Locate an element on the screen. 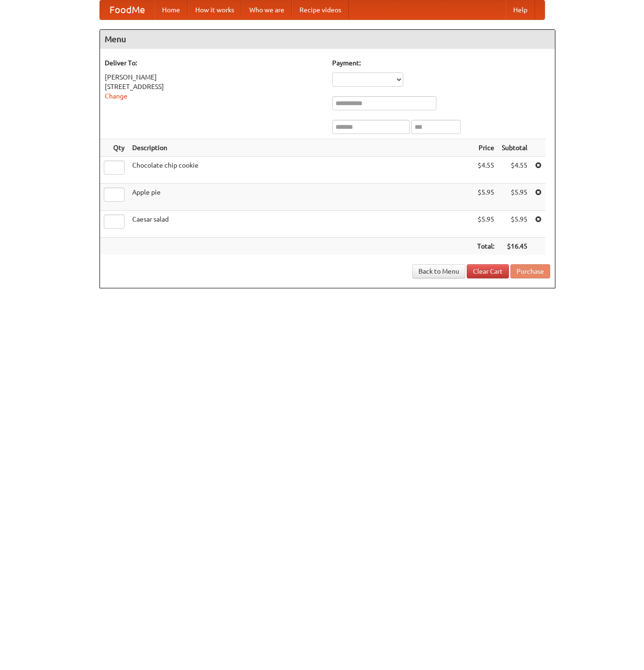 Image resolution: width=644 pixels, height=670 pixels. a: Clear Cart is located at coordinates (487, 271).